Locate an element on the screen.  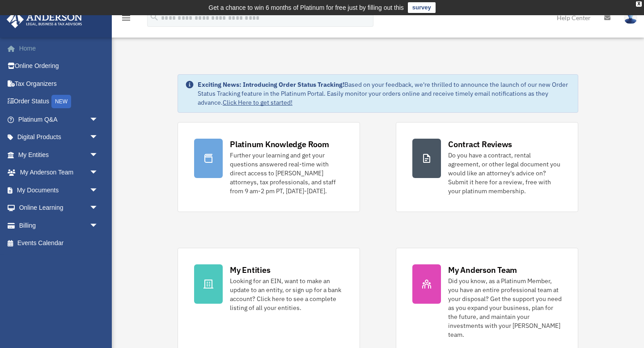
div: Further your learning and get your questions answered real-time with direct access to [PERSON_NAM... is located at coordinates (287, 173).